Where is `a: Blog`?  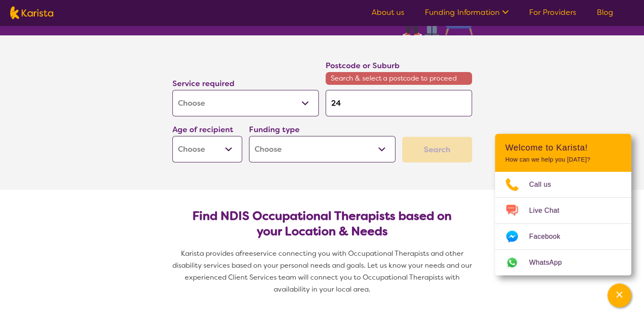
a: Blog is located at coordinates (605, 12).